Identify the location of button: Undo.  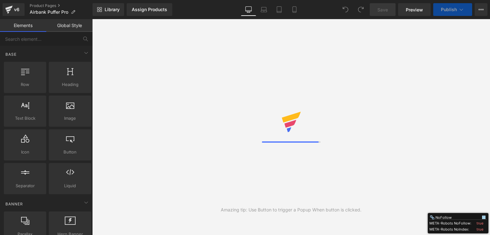
(345, 10).